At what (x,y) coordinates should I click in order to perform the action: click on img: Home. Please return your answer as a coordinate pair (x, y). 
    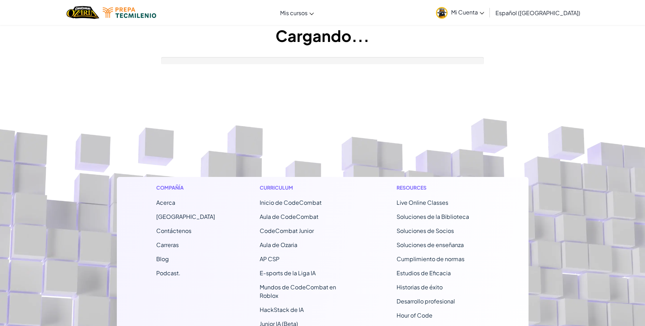
    Looking at the image, I should click on (83, 12).